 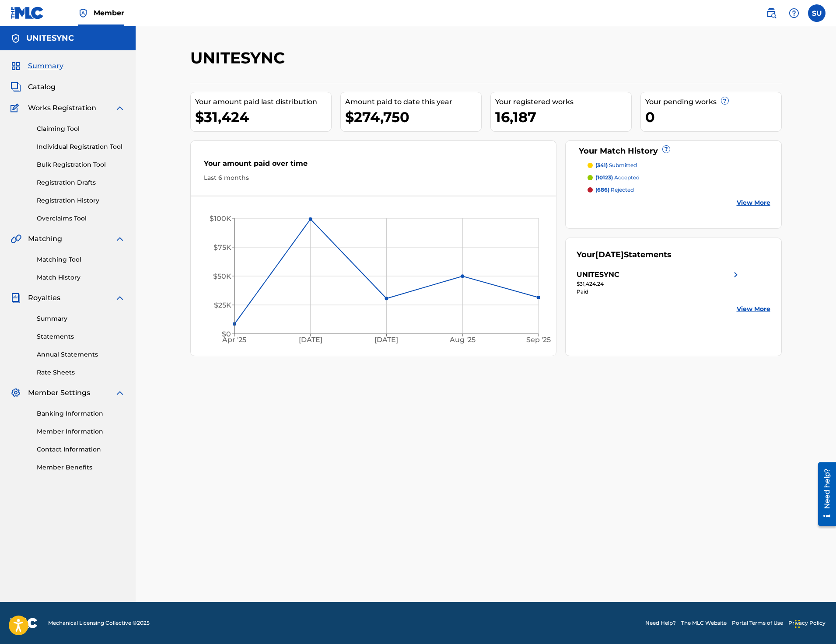 What do you see at coordinates (771, 13) in the screenshot?
I see `a: Public Search` at bounding box center [771, 13].